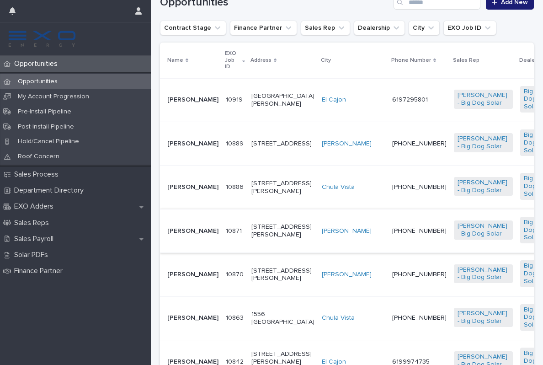  Describe the element at coordinates (466, 60) in the screenshot. I see `p: Sales Rep` at that location.